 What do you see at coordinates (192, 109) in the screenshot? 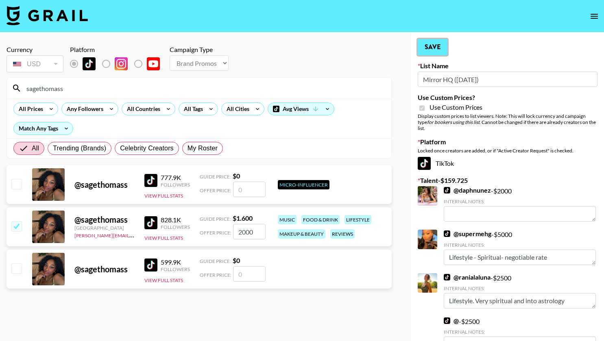
I see `div: All Tags` at bounding box center [192, 109].